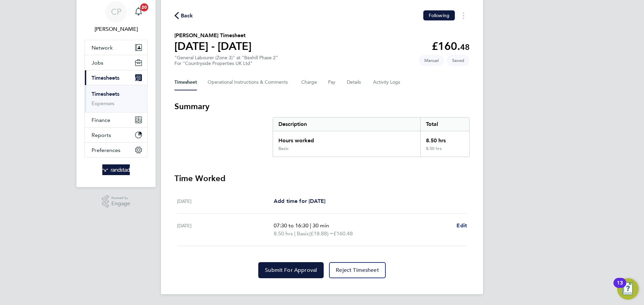 The image size is (644, 305). I want to click on span: 07:30 to 16:30, so click(291, 225).